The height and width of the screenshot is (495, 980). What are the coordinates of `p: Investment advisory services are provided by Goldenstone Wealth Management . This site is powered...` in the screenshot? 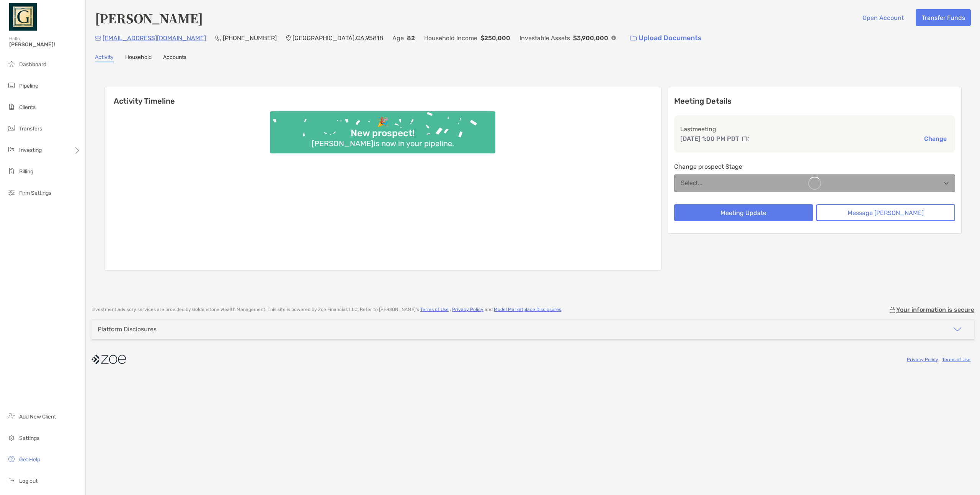 It's located at (327, 310).